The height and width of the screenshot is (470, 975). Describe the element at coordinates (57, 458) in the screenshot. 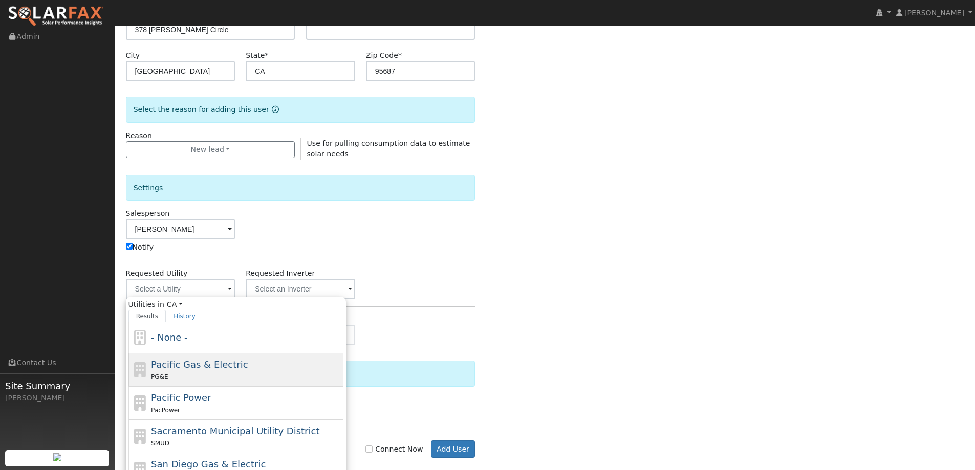

I see `img: retrieve` at that location.